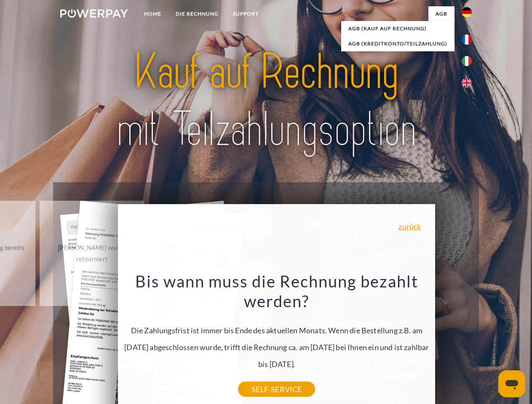 Image resolution: width=532 pixels, height=404 pixels. I want to click on img: en, so click(467, 83).